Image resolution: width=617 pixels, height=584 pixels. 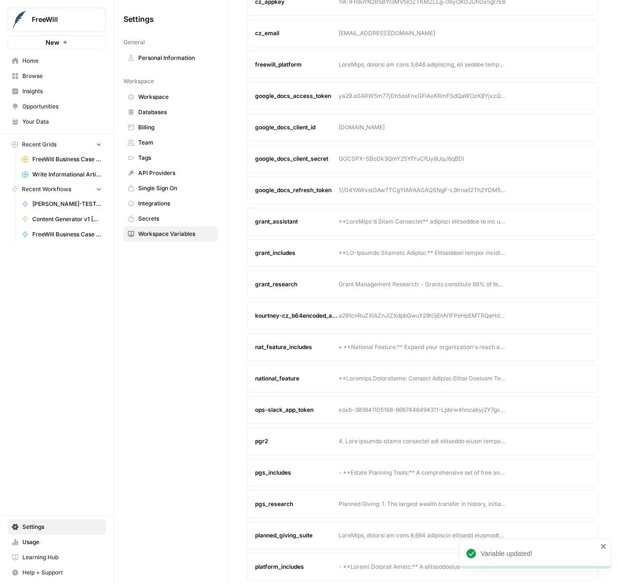 I want to click on button: New, so click(x=57, y=42).